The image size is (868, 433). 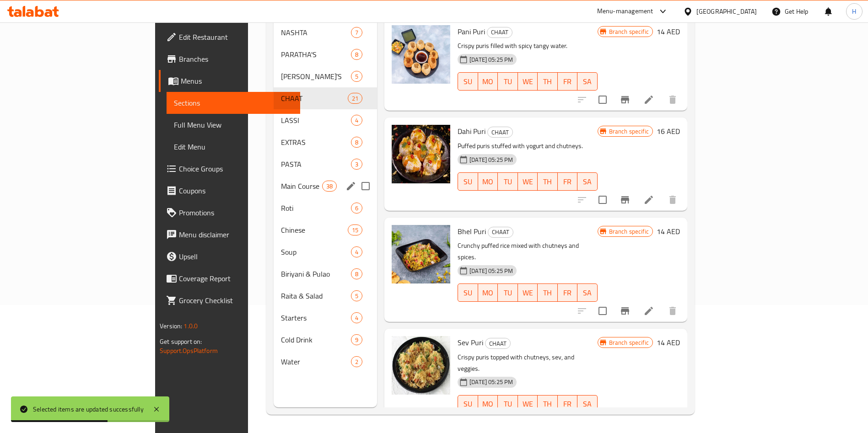 I want to click on span: Soup, so click(x=315, y=252).